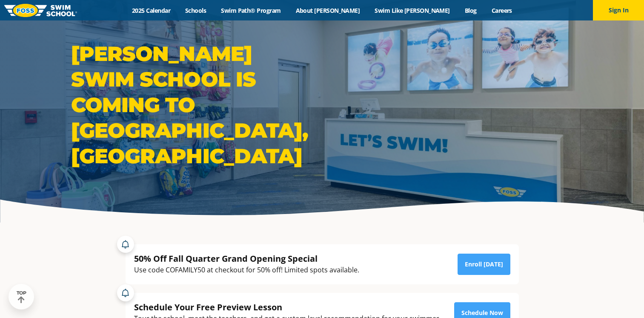 This screenshot has width=644, height=318. What do you see at coordinates (246, 258) in the screenshot?
I see `div: 50% Off Fall Quarter Grand Opening Special` at bounding box center [246, 258].